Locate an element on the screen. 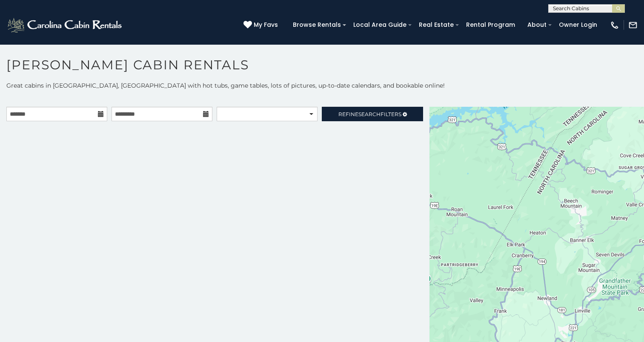 The width and height of the screenshot is (644, 342). img: phone-regular-white.png is located at coordinates (615, 25).